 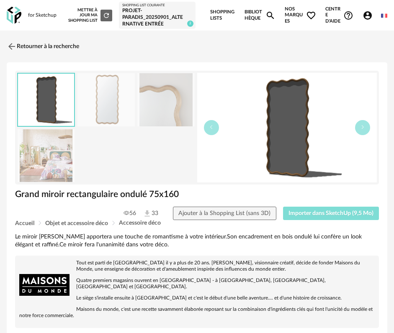 I want to click on span: 2, so click(x=190, y=23).